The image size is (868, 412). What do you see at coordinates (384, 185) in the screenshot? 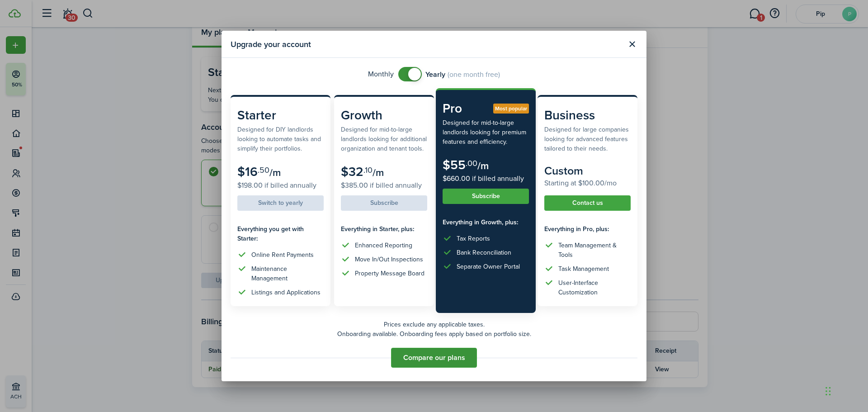
I see `subscription-pricing-card-price-annual: $385.00 if billed annually` at bounding box center [384, 185].